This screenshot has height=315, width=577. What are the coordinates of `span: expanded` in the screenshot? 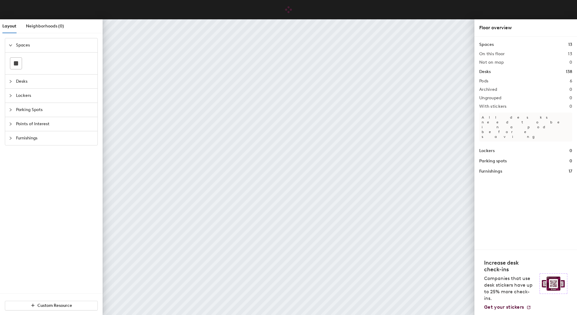 It's located at (11, 45).